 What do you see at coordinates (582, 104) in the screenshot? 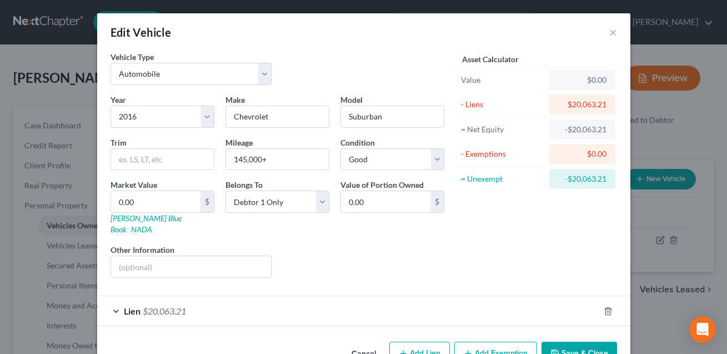
I see `div: $20,063.21` at bounding box center [582, 104].